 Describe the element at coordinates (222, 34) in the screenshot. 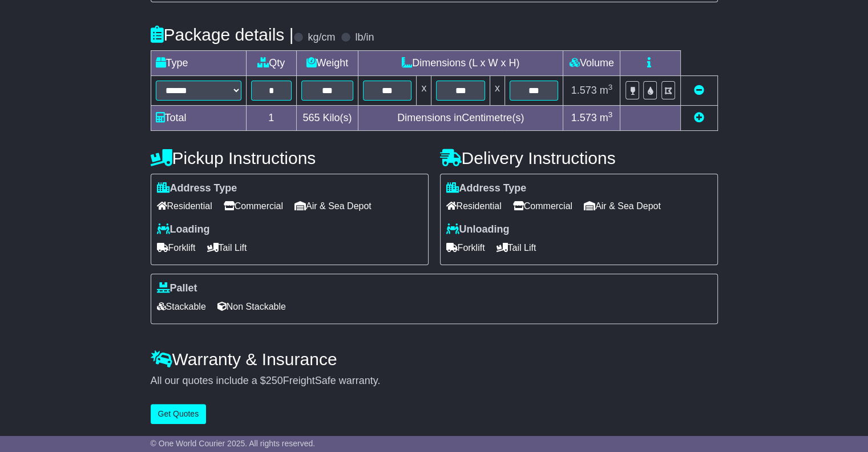

I see `h4: Package details |` at that location.